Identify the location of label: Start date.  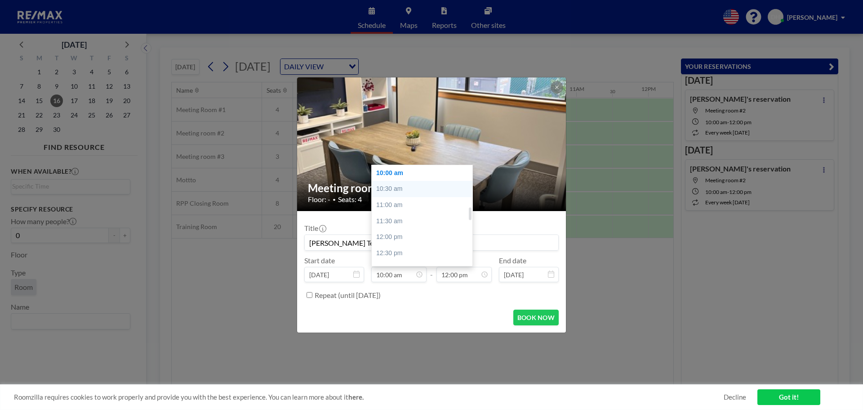
(320, 260).